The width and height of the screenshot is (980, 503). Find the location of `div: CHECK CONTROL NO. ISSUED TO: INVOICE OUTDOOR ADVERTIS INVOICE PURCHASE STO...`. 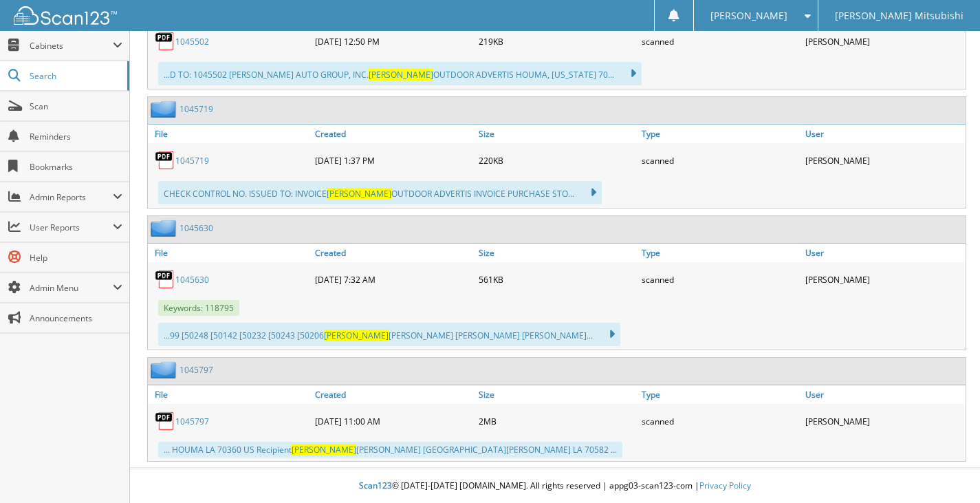

div: CHECK CONTROL NO. ISSUED TO: INVOICE OUTDOOR ADVERTIS INVOICE PURCHASE STO... is located at coordinates (380, 192).